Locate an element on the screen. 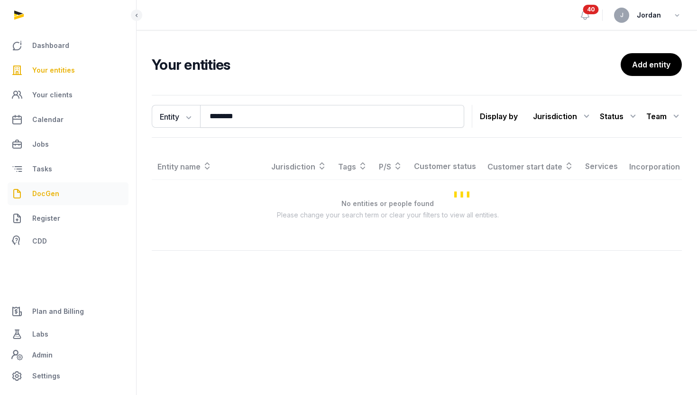  span: Settings is located at coordinates (46, 376).